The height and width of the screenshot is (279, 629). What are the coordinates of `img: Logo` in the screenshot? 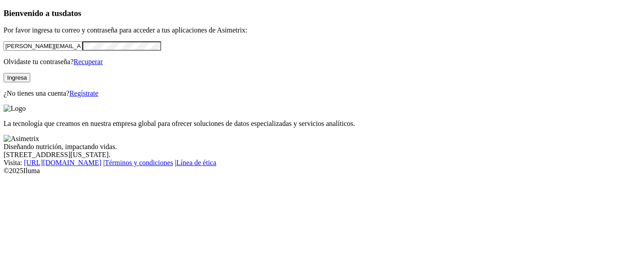 It's located at (15, 109).